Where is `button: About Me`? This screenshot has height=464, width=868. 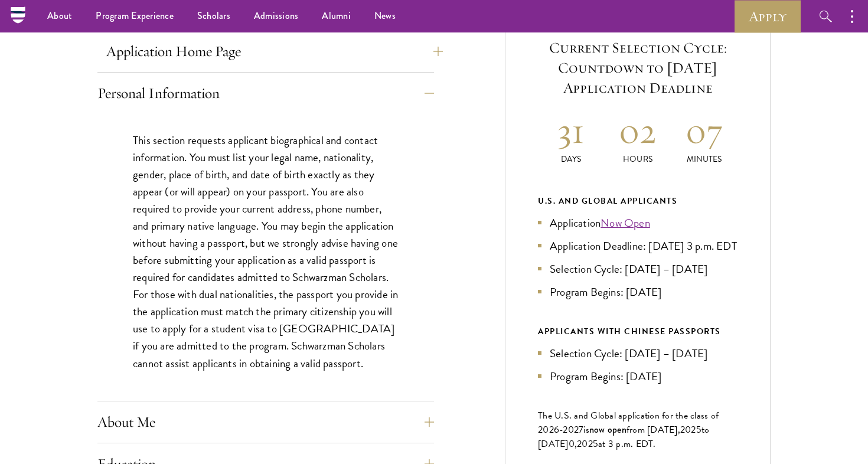 button: About Me is located at coordinates (266, 422).